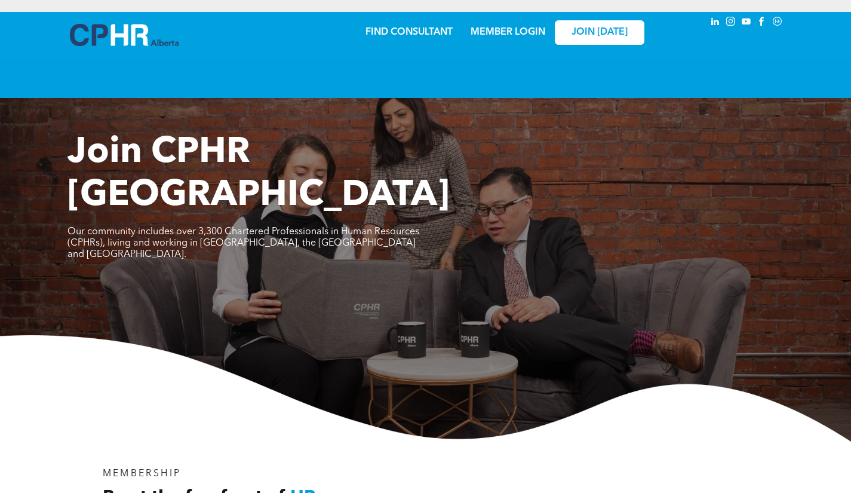 This screenshot has width=851, height=493. Describe the element at coordinates (507, 32) in the screenshot. I see `a: MEMBER LOGIN` at that location.